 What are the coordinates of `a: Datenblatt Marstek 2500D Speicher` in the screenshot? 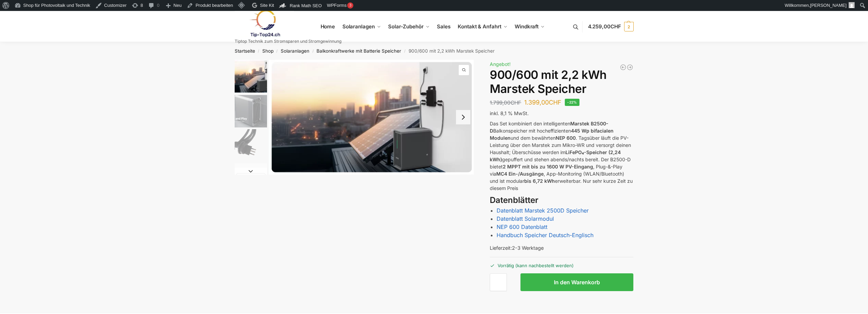 It's located at (543, 210).